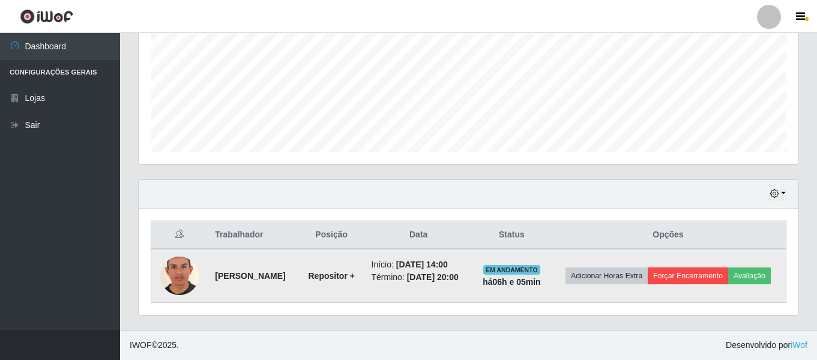 The width and height of the screenshot is (817, 360). Describe the element at coordinates (180, 276) in the screenshot. I see `img: 1753979789562.jpeg` at that location.